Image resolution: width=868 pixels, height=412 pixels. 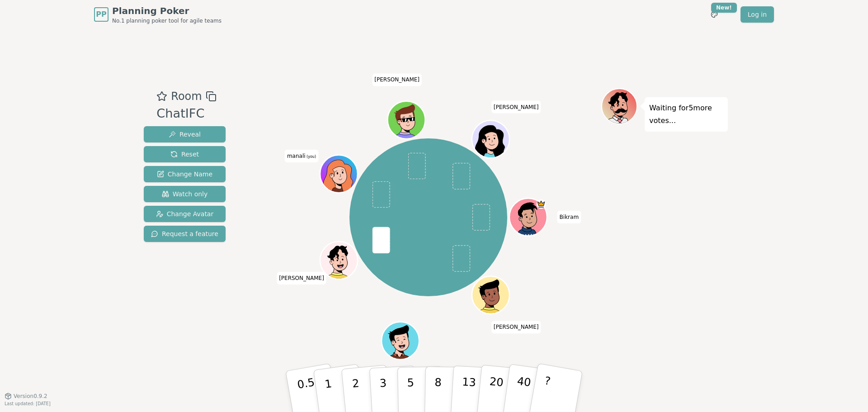 I want to click on span: Reset, so click(x=184, y=154).